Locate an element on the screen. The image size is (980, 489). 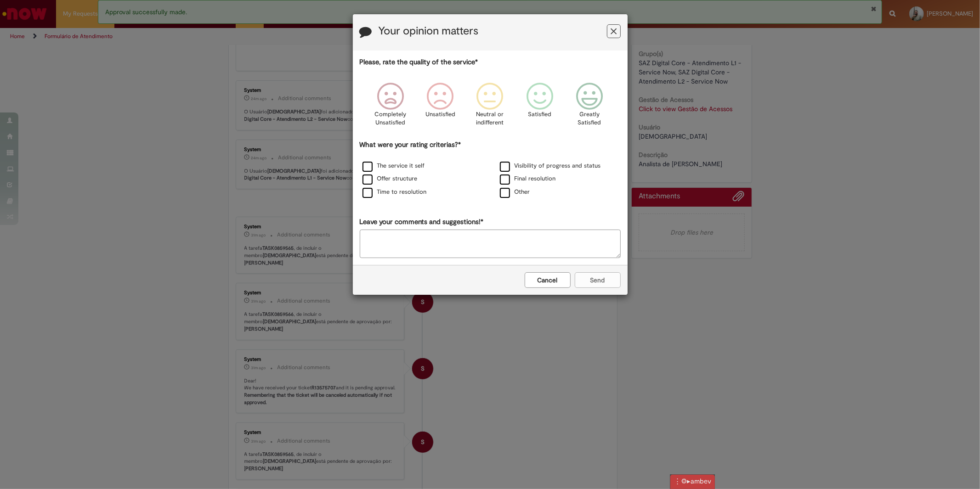
div: Click an hold to drag is located at coordinates (678, 482).